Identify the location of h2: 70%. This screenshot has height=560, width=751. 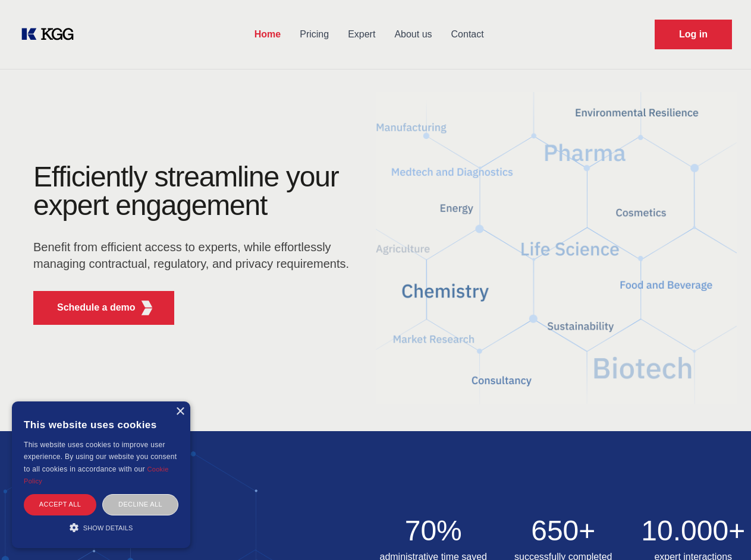
(433, 531).